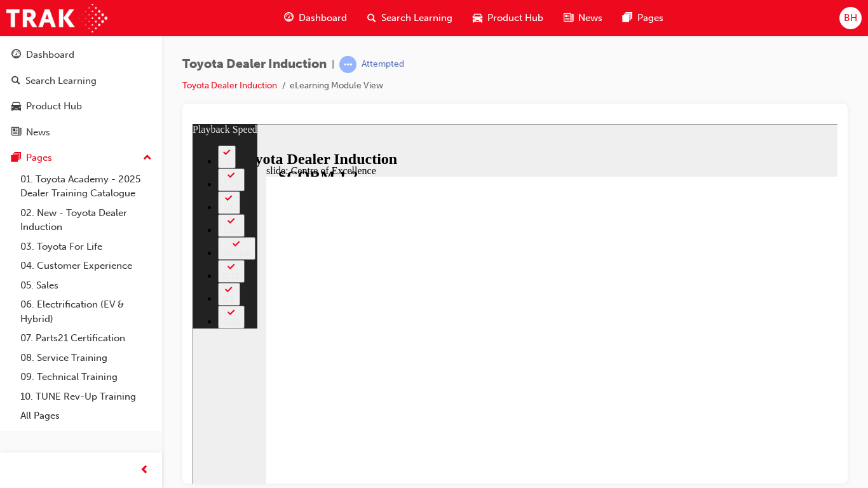 The image size is (868, 488). What do you see at coordinates (80, 132) in the screenshot?
I see `a: News` at bounding box center [80, 132].